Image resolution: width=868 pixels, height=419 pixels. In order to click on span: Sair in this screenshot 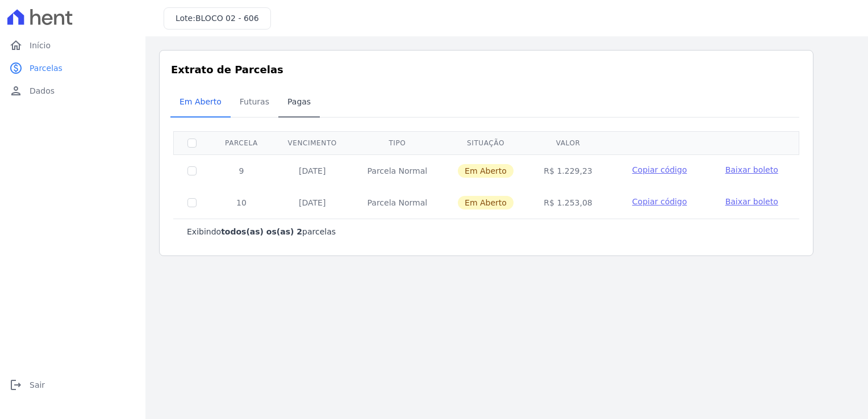, I will do `click(37, 385)`.